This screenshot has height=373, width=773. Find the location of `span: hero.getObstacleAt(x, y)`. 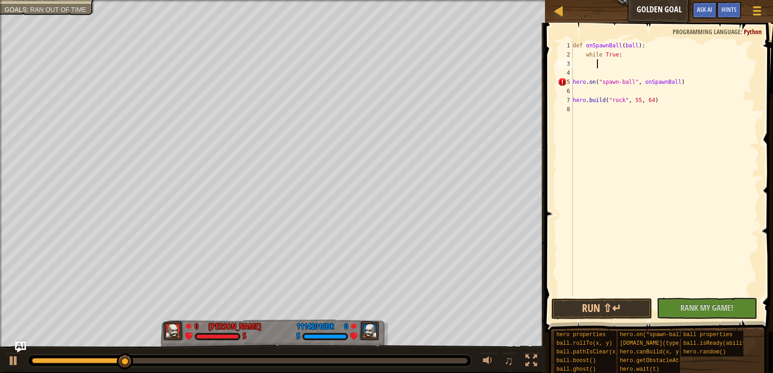

span: hero.getObstacleAt(x, y) is located at coordinates (659, 361).